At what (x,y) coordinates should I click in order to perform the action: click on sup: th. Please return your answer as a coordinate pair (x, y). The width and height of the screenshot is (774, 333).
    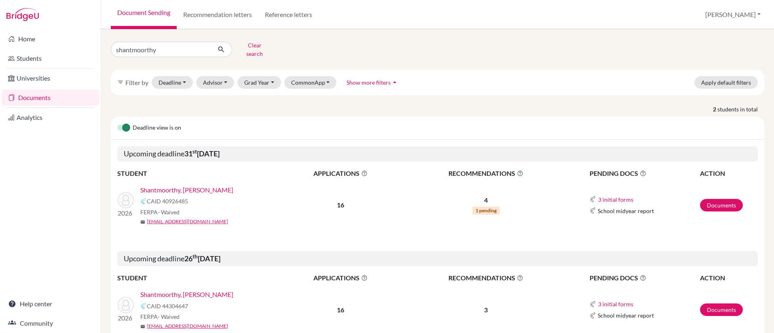
    Looking at the image, I should click on (195, 256).